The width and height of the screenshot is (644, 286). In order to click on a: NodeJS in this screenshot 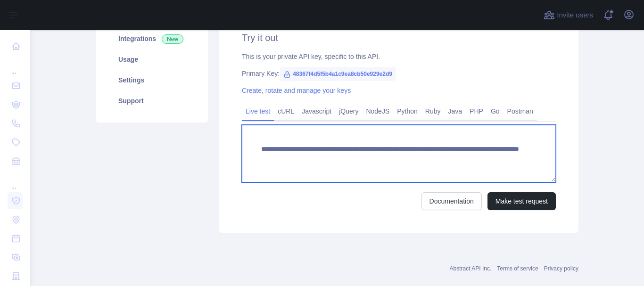, I will do `click(378, 111)`.